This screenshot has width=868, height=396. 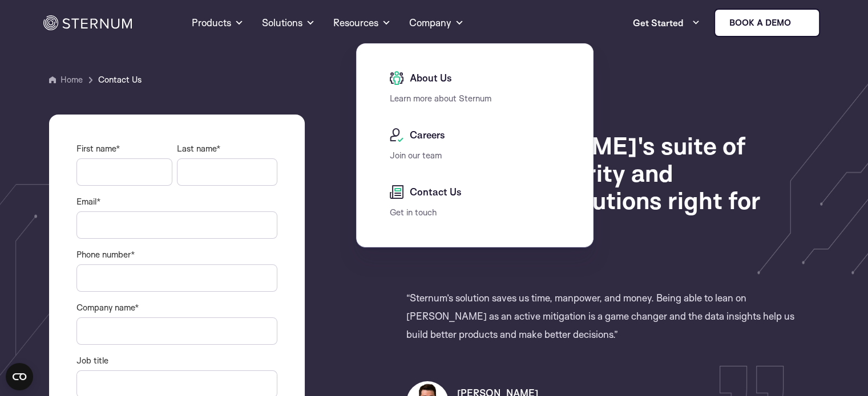 I want to click on a: Home, so click(x=71, y=80).